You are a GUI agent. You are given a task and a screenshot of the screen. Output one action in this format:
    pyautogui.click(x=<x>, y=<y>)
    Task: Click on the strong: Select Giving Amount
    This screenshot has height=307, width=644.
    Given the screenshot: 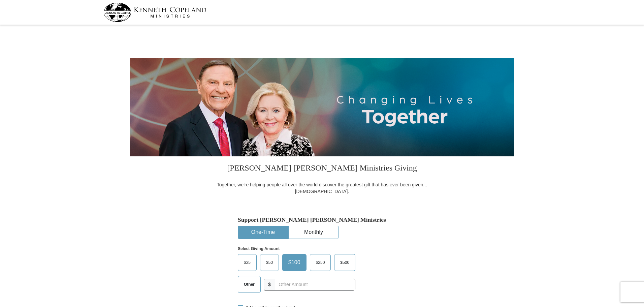 What is the action you would take?
    pyautogui.click(x=258, y=249)
    